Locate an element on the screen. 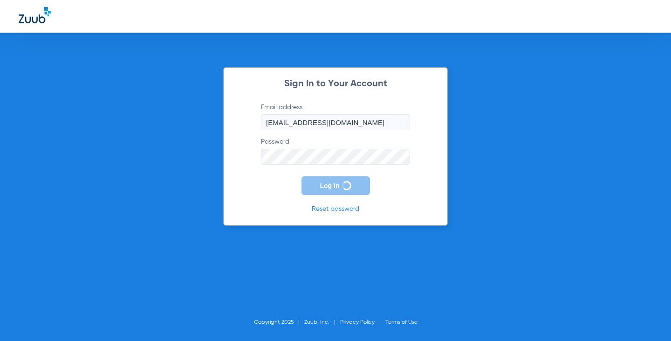 Image resolution: width=671 pixels, height=341 pixels. button: Log In is located at coordinates (336, 186).